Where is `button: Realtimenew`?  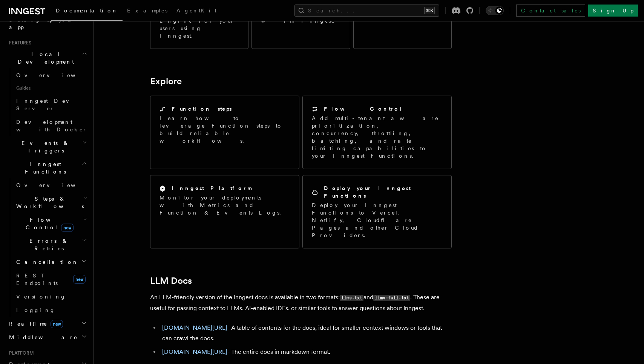 button: Realtimenew is located at coordinates (47, 323).